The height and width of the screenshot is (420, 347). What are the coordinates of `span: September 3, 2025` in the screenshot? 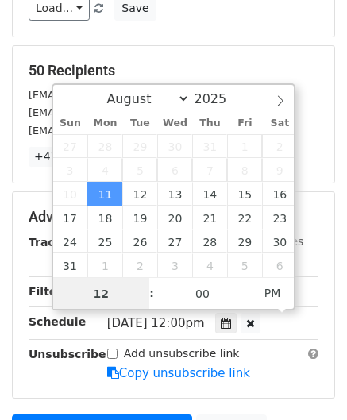 It's located at (174, 265).